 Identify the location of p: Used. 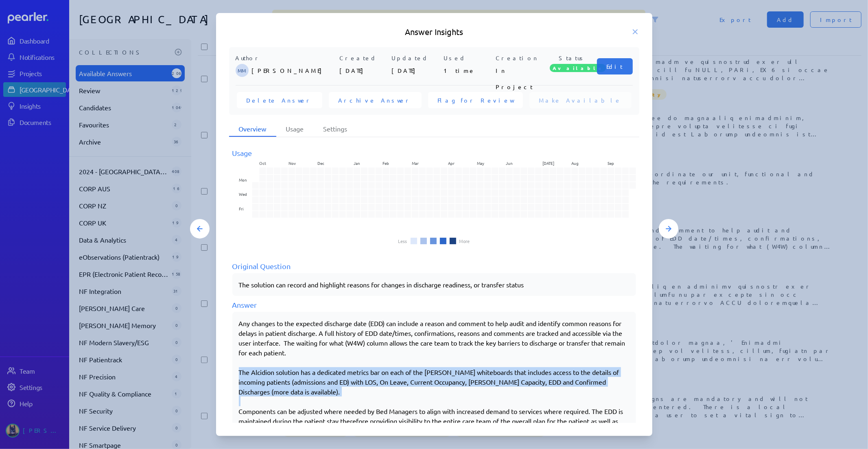
(468, 58).